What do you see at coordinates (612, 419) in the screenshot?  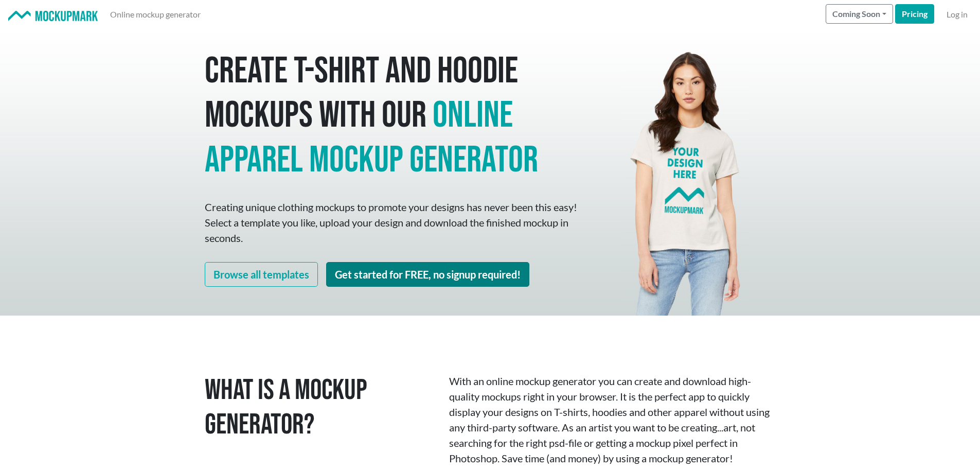 I see `p: With an online mockup generator you can create and download high-quality mockups right in your br...` at bounding box center [612, 419].